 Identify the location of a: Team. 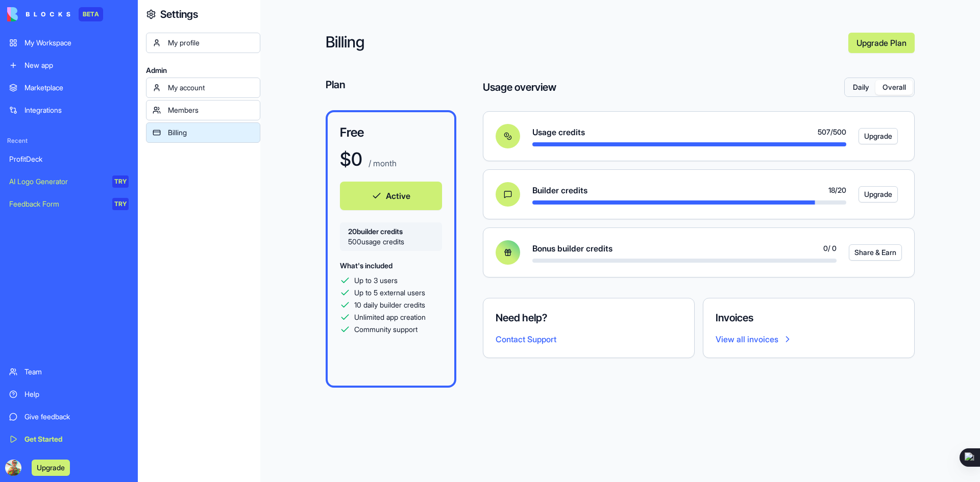
(69, 372).